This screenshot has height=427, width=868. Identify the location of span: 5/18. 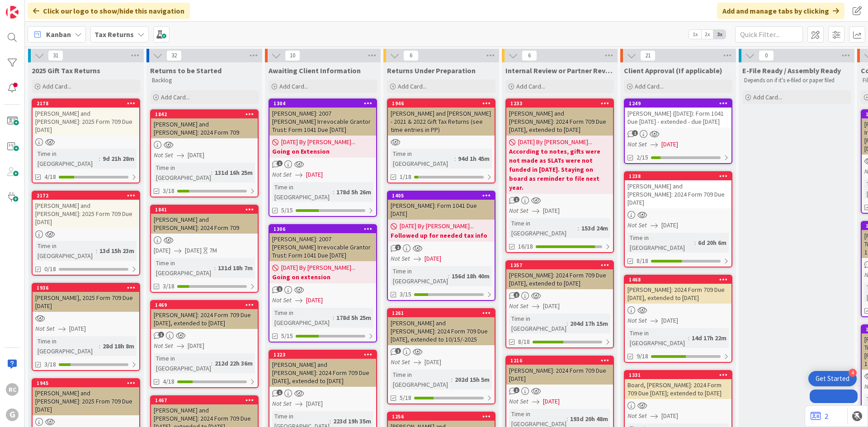
(405, 397).